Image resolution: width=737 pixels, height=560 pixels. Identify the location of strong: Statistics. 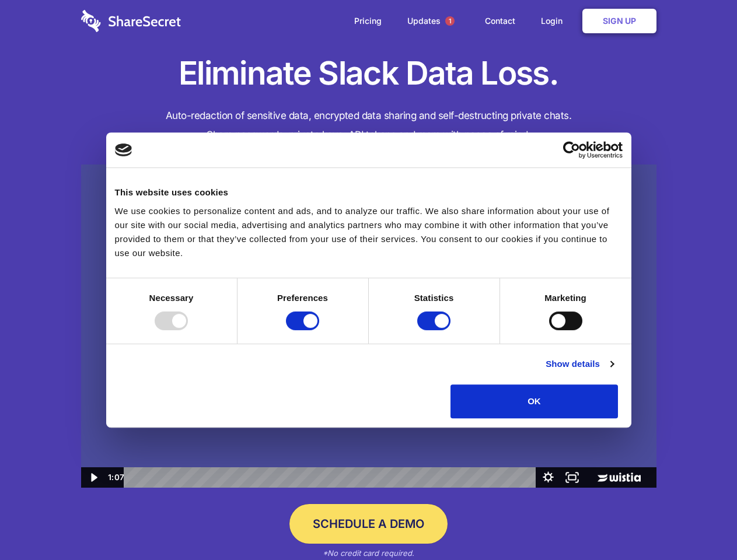
(434, 298).